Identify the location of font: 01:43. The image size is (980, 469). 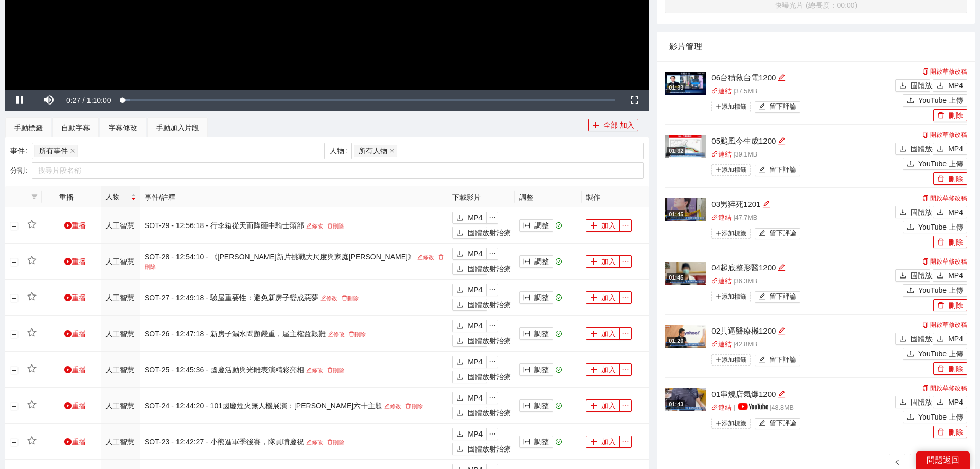
(676, 404).